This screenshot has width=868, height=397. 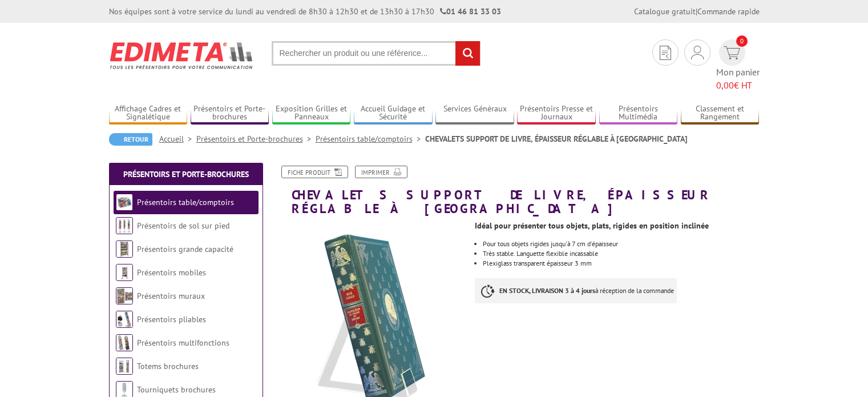 I want to click on a: Exposition Grilles et Panneaux, so click(x=312, y=113).